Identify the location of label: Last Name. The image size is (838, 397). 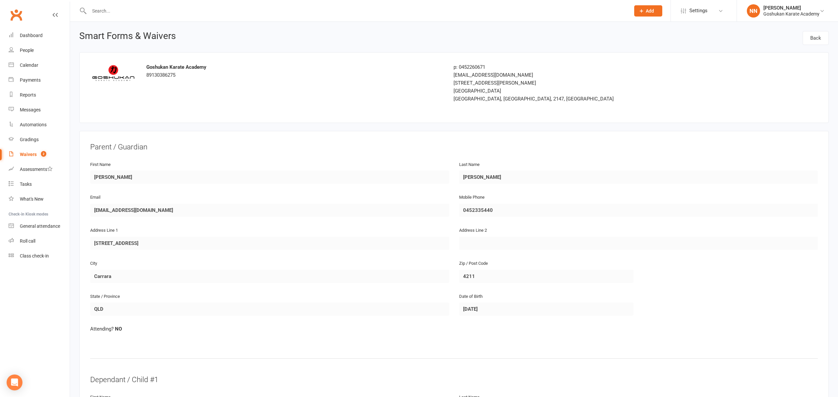
(470, 165).